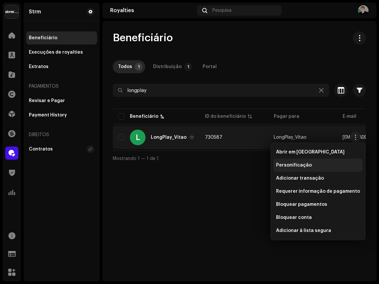  What do you see at coordinates (168, 138) in the screenshot?
I see `div: LongPlay_Vitao` at bounding box center [168, 138].